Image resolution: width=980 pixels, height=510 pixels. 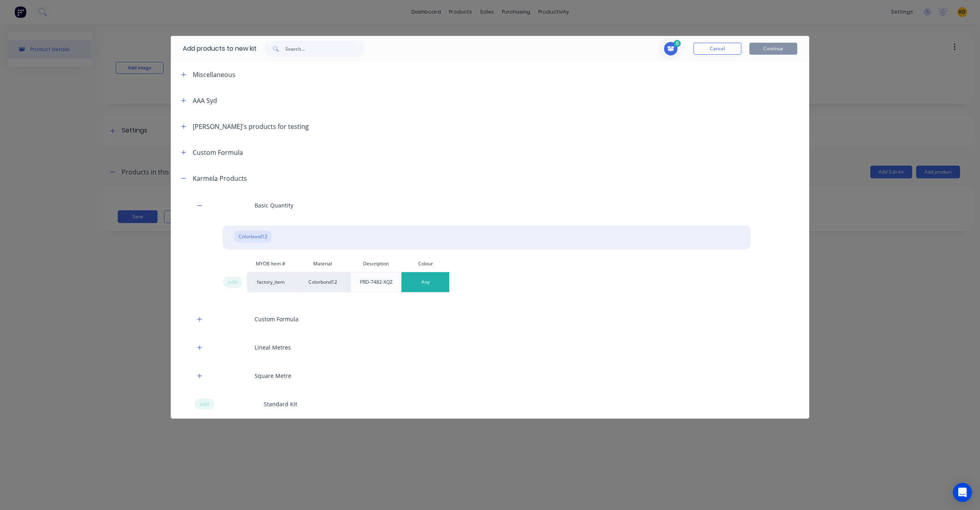 What do you see at coordinates (376, 264) in the screenshot?
I see `div: Description` at bounding box center [376, 264].